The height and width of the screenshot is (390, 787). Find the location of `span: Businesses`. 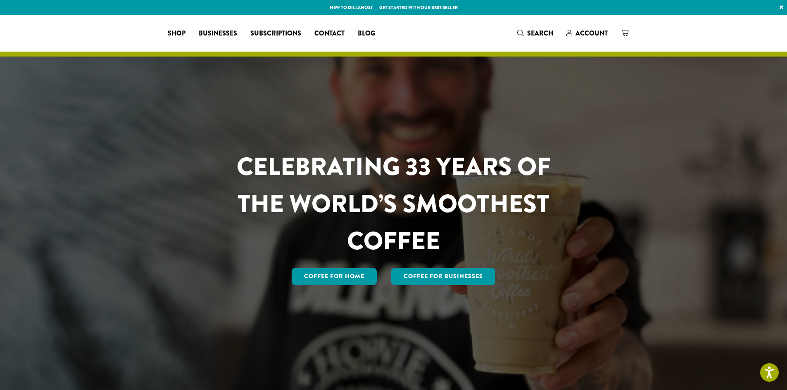

span: Businesses is located at coordinates (218, 33).